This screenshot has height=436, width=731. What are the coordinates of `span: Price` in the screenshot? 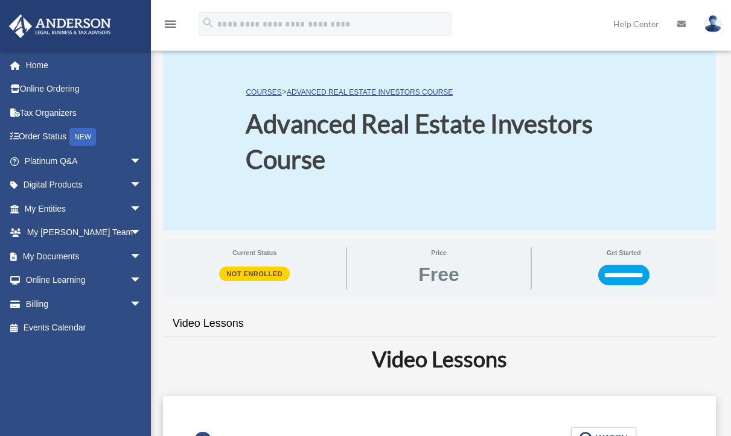 It's located at (438, 253).